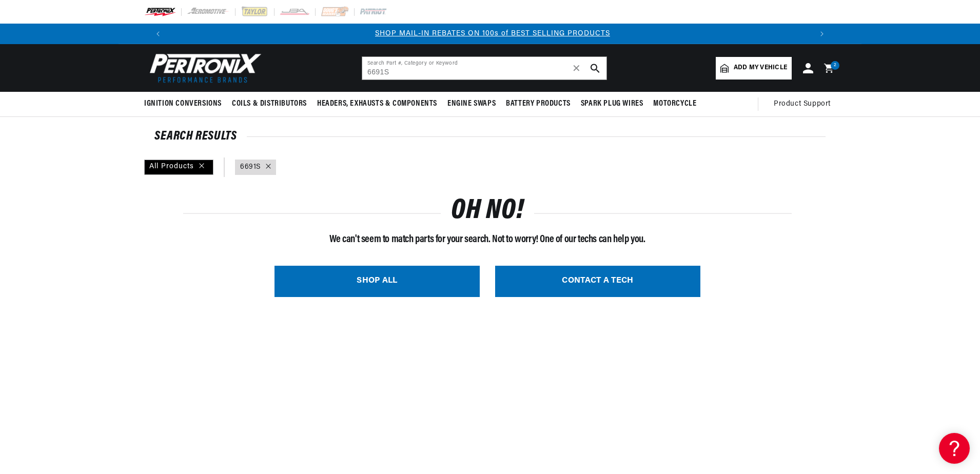 This screenshot has height=474, width=980. Describe the element at coordinates (377, 103) in the screenshot. I see `summary: Headers, Exhausts & Components` at that location.